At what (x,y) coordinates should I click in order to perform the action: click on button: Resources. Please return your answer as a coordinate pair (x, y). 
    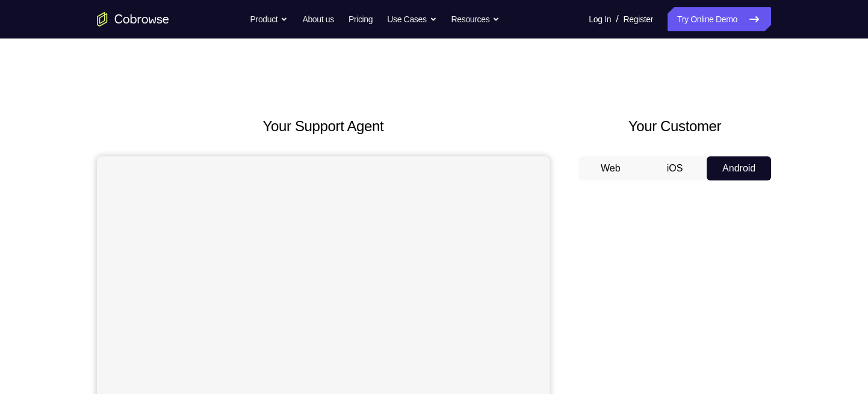
    Looking at the image, I should click on (475, 19).